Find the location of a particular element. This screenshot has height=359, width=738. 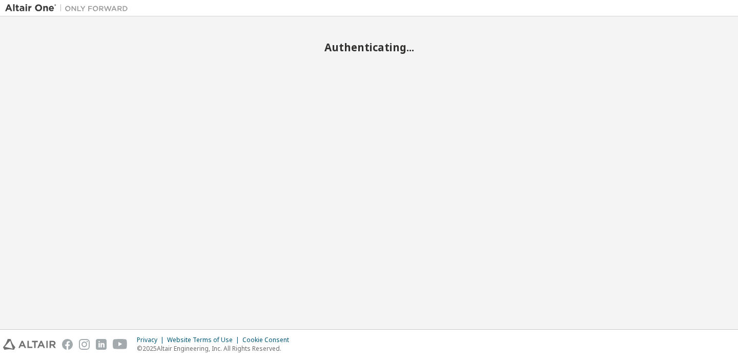

div: Website Terms of Use is located at coordinates (204, 340).